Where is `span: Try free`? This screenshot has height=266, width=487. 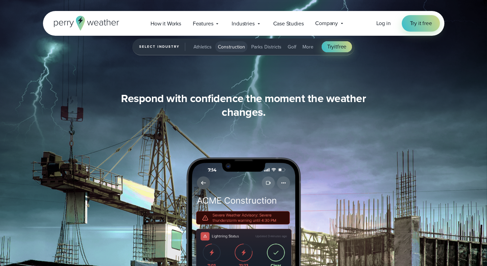 span: Try free is located at coordinates (337, 47).